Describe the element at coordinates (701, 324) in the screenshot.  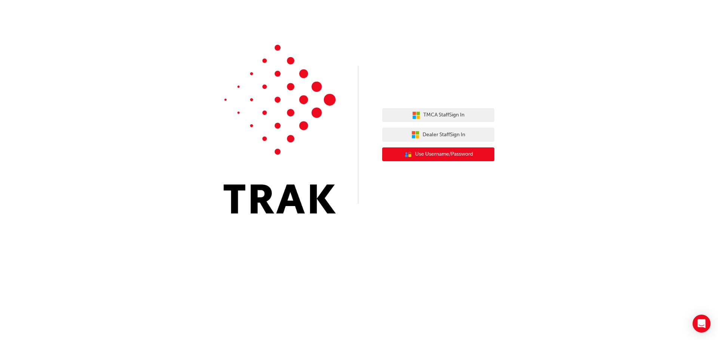
I see `div: Open Intercom Messenger` at that location.